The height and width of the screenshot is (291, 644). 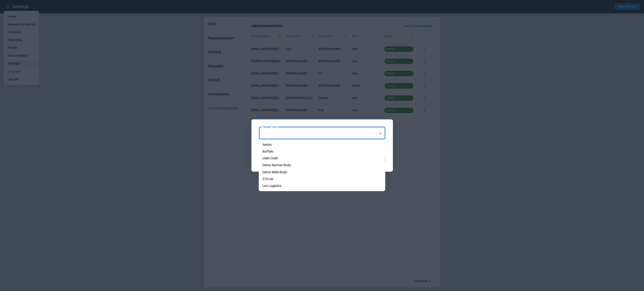 I want to click on li: Buffalo, so click(x=322, y=151).